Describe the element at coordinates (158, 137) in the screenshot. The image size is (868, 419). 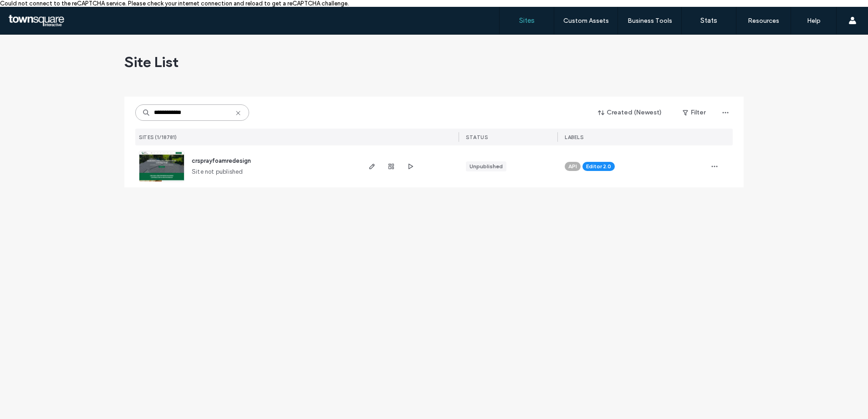
I see `span: SITES (1/18781)` at that location.